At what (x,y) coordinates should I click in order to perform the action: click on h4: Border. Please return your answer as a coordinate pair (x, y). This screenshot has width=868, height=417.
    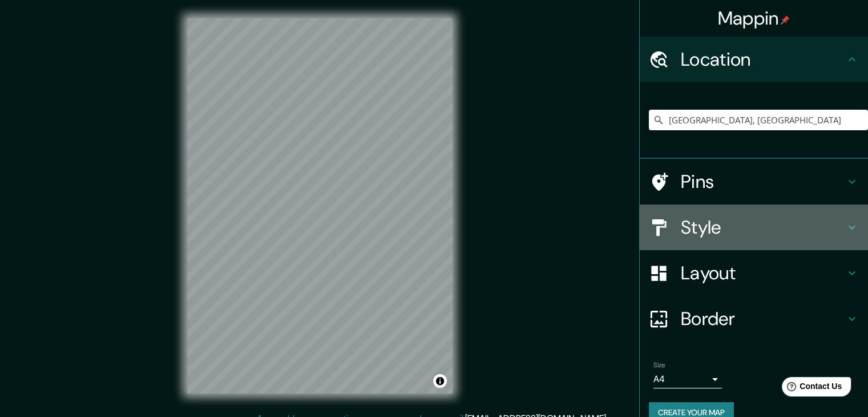
    Looking at the image, I should click on (763, 319).